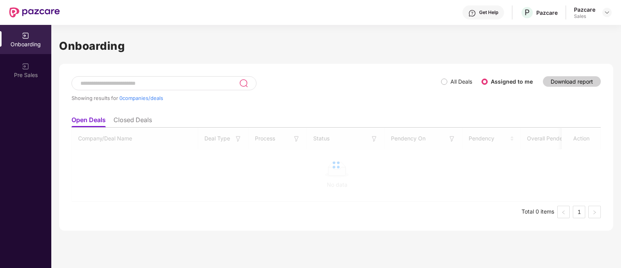 The height and width of the screenshot is (268, 621). I want to click on div: Sales, so click(584, 16).